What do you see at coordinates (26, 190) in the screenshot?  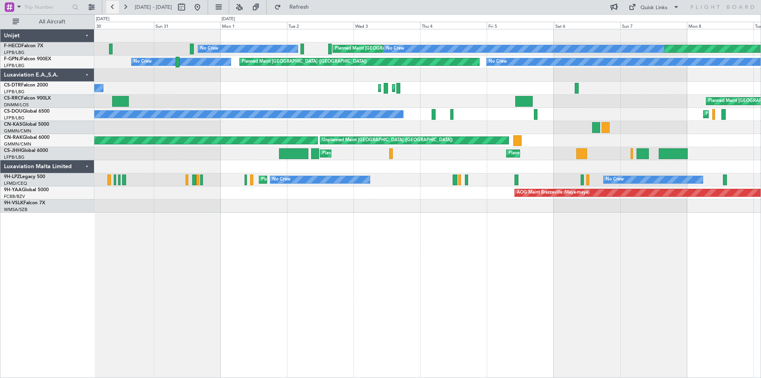 I see `a: 9H-YAAGlobal 5000` at bounding box center [26, 190].